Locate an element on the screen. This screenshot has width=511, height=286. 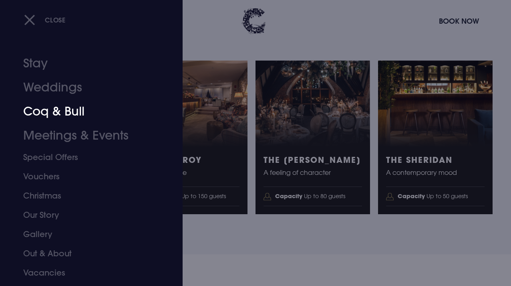
a: Weddings is located at coordinates (86, 87).